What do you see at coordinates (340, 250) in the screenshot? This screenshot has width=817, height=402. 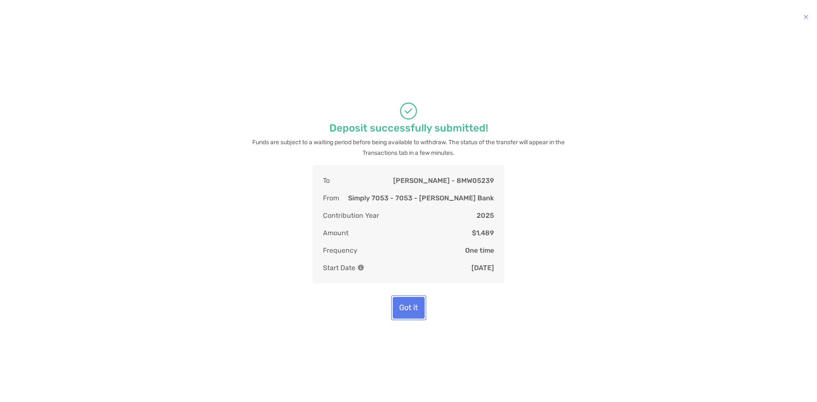 I see `p: Frequency` at bounding box center [340, 250].